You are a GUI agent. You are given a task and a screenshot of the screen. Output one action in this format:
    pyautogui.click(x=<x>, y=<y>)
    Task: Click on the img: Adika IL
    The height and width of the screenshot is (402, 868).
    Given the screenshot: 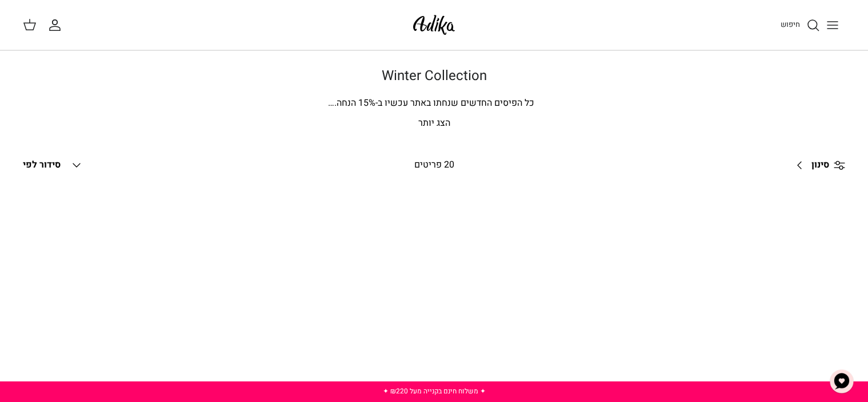 What is the action you would take?
    pyautogui.click(x=434, y=25)
    